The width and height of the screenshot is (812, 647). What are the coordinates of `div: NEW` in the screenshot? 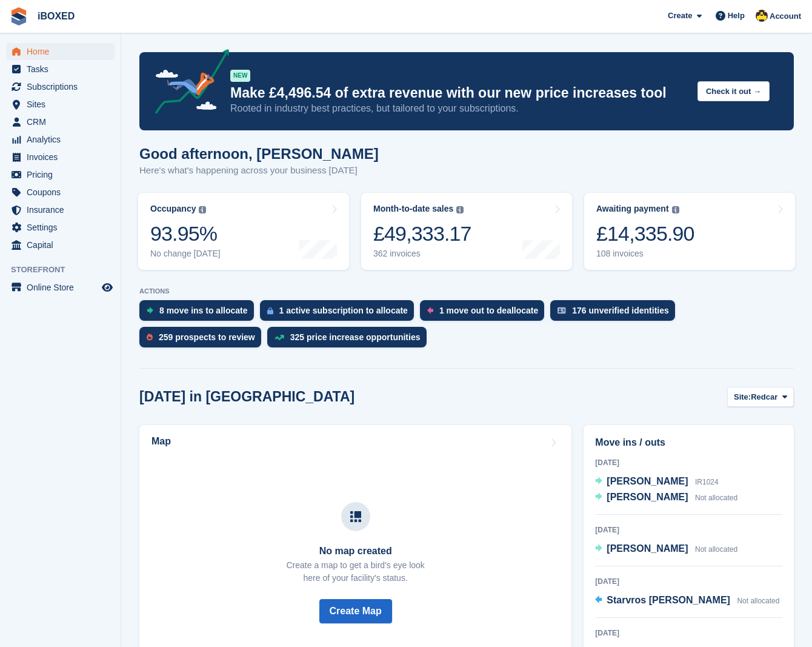 It's located at (240, 76).